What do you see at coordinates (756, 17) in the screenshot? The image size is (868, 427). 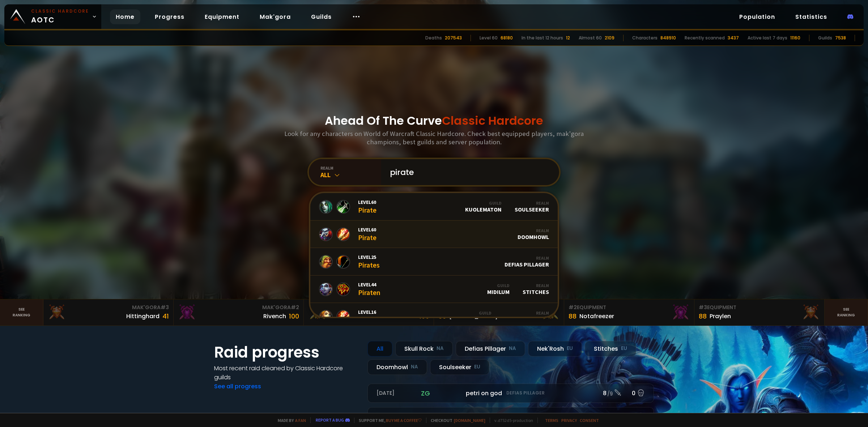 I see `a: Population` at bounding box center [756, 17].